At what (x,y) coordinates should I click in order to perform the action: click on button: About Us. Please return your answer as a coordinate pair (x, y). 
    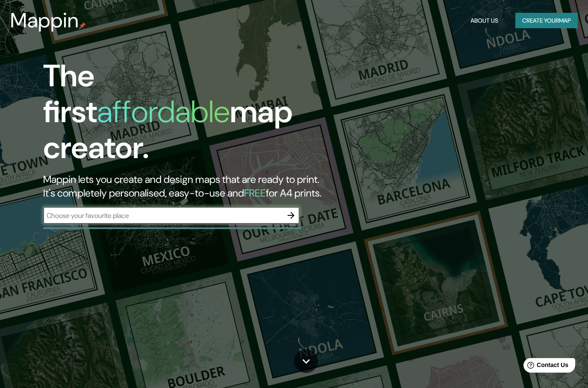
    Looking at the image, I should click on (484, 20).